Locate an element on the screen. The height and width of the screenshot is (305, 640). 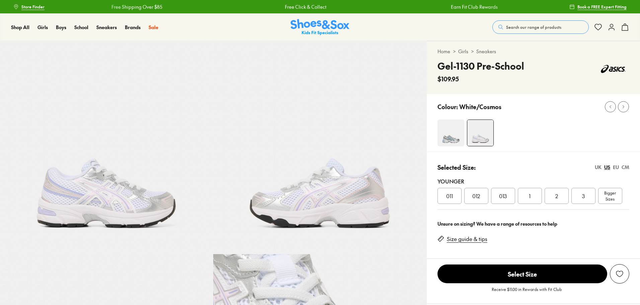
span: Search our range of products is located at coordinates (534, 27).